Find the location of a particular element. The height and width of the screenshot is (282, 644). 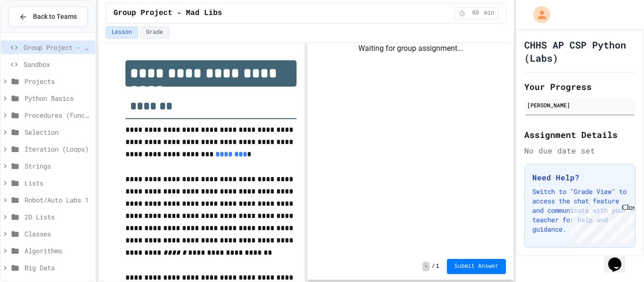

button: Lesson is located at coordinates (122, 32).